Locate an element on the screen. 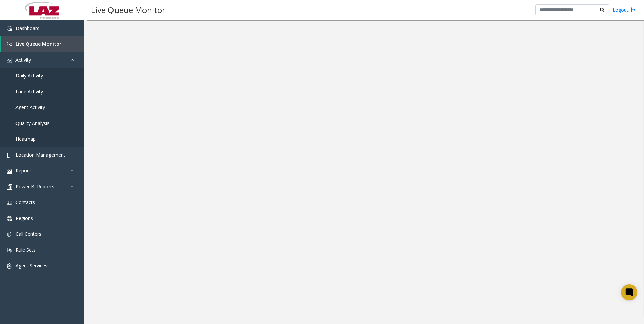 The height and width of the screenshot is (324, 644). span: Agent Activity is located at coordinates (30, 107).